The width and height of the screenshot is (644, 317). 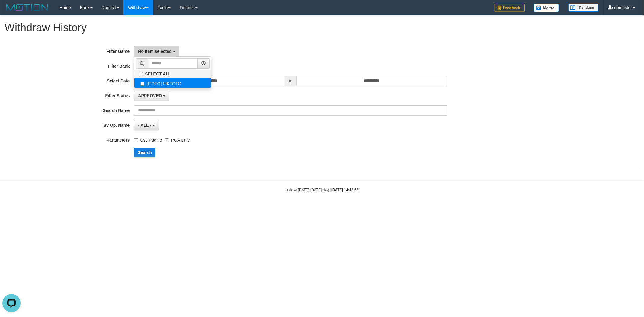 What do you see at coordinates (152, 96) in the screenshot?
I see `button: APPROVED` at bounding box center [152, 96].